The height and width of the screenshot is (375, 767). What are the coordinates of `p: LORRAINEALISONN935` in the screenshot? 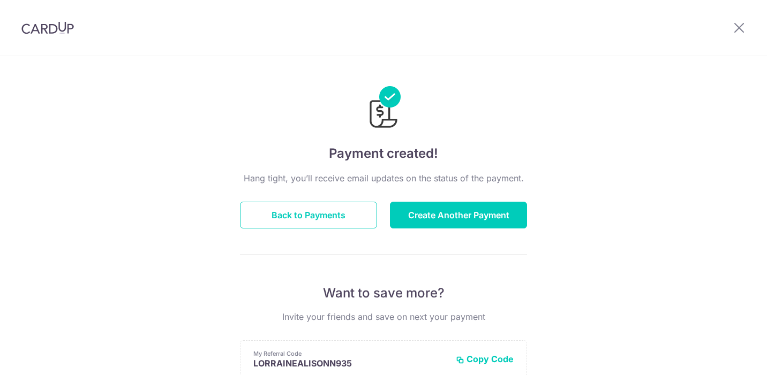 It's located at (350, 364).